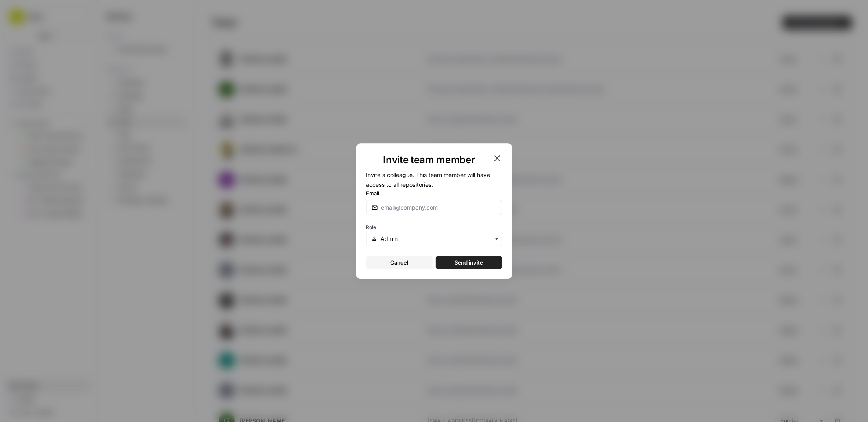 Image resolution: width=868 pixels, height=422 pixels. Describe the element at coordinates (469, 263) in the screenshot. I see `button: Send invite` at that location.